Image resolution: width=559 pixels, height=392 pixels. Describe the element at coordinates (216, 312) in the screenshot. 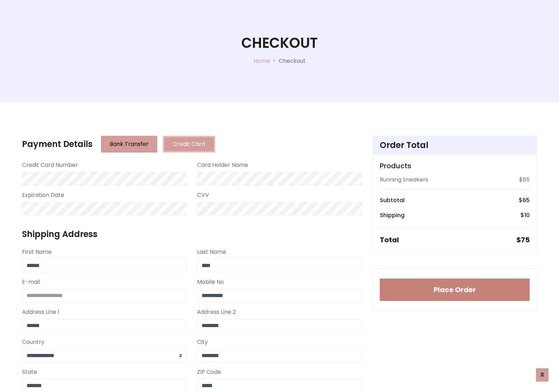

I see `label: Address Line 2` at that location.